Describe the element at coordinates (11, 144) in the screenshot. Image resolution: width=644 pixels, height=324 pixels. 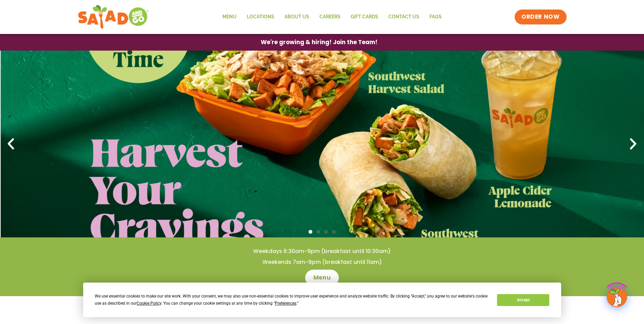
I see `div: Previous slide` at that location.